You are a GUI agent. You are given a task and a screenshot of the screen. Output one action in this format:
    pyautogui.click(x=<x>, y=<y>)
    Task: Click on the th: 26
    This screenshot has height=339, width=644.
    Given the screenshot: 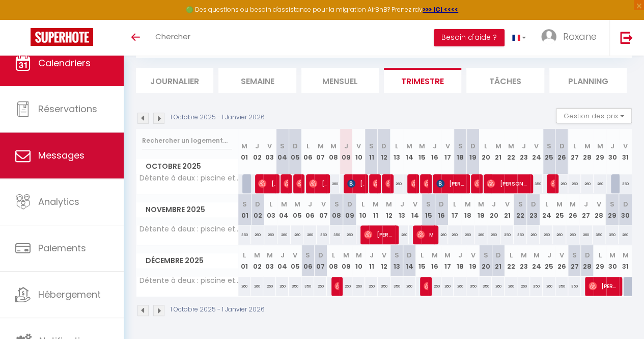 What is the action you would take?
    pyautogui.click(x=562, y=260)
    